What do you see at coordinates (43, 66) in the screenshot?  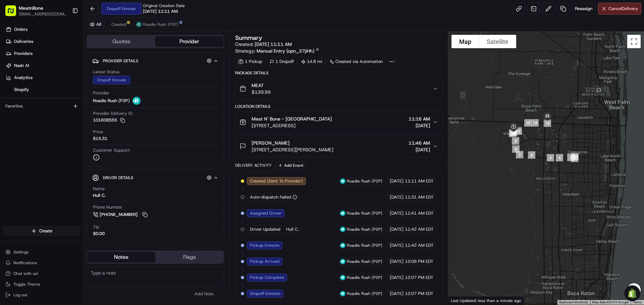 I see `a: Nash AI` at bounding box center [43, 66].